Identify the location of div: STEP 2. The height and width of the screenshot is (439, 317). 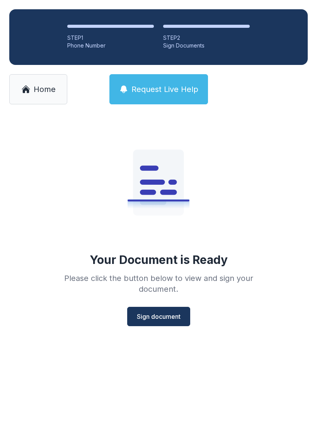
(206, 38).